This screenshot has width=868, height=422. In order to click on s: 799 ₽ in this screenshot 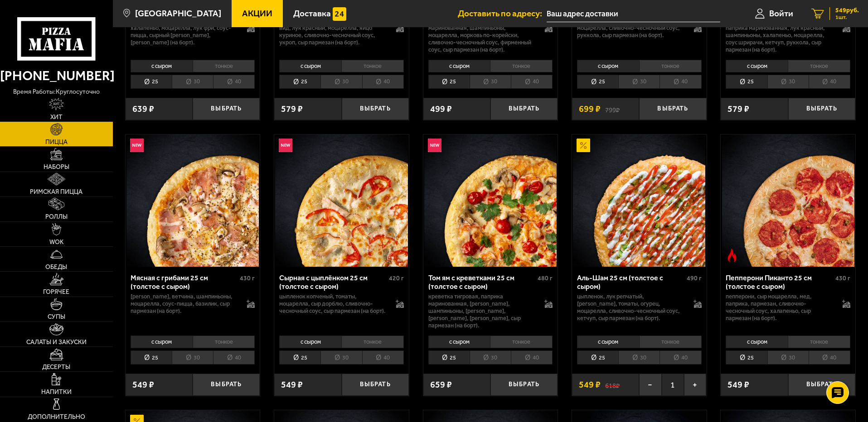, I will do `click(612, 109)`.